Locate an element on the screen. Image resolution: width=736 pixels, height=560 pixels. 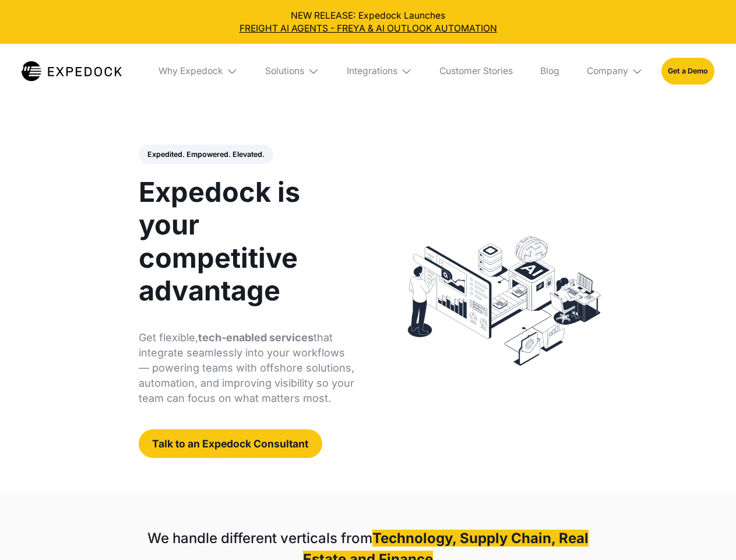
a: FREIGHT AI AGENTS - FREYA & AI OUTLOOK AUTOMATION is located at coordinates (369, 28).